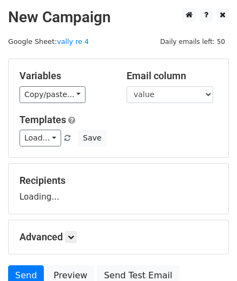  What do you see at coordinates (65, 76) in the screenshot?
I see `h5: Variables` at bounding box center [65, 76].